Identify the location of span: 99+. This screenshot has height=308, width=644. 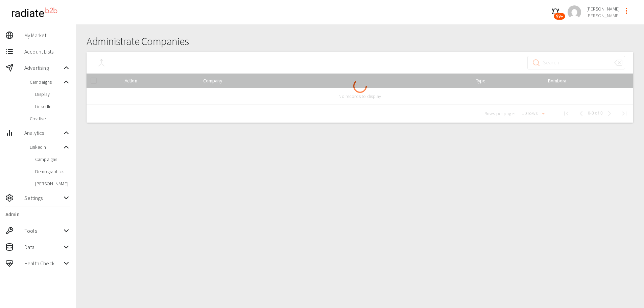
(560, 16).